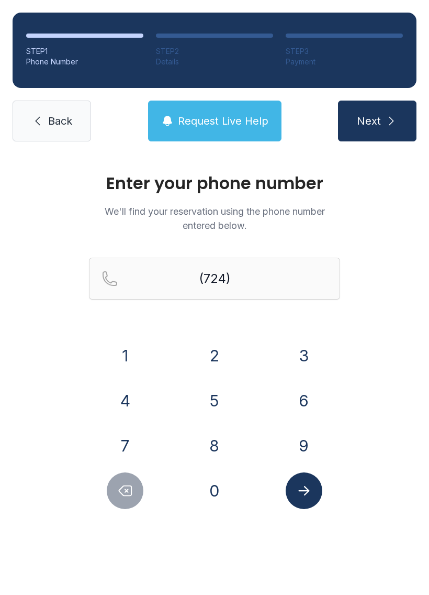 The height and width of the screenshot is (595, 429). Describe the element at coordinates (215, 51) in the screenshot. I see `div: STEP 2` at that location.